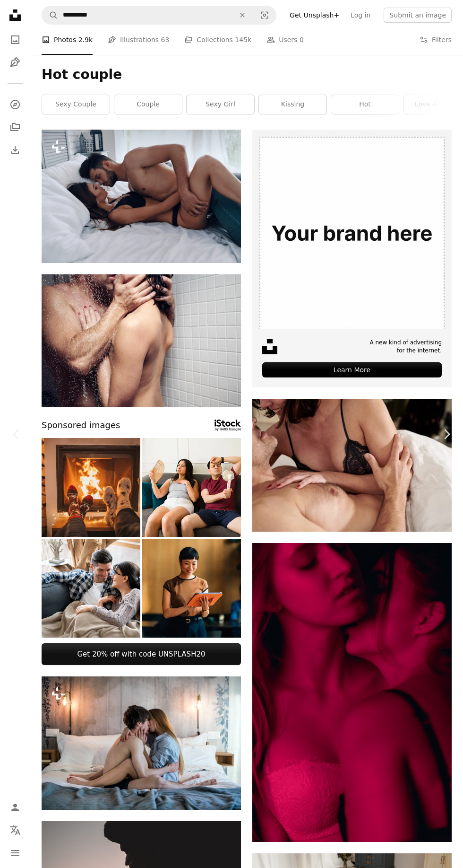 Image resolution: width=463 pixels, height=868 pixels. I want to click on a: Get Unsplash+, so click(314, 15).